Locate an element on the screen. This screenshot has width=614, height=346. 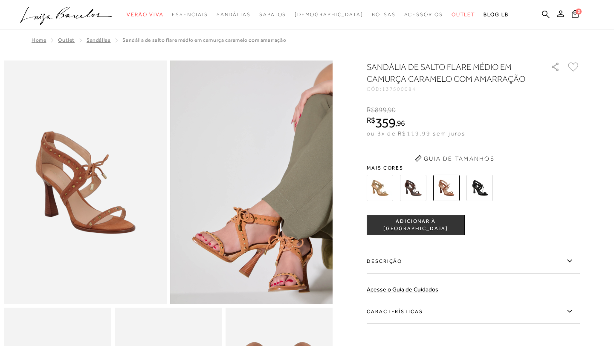
img: SANDÁLIA DE SALTO FLARE ALTO EM CAMURÇA CAFÉ COM AMARRAÇÃO is located at coordinates (413, 188).